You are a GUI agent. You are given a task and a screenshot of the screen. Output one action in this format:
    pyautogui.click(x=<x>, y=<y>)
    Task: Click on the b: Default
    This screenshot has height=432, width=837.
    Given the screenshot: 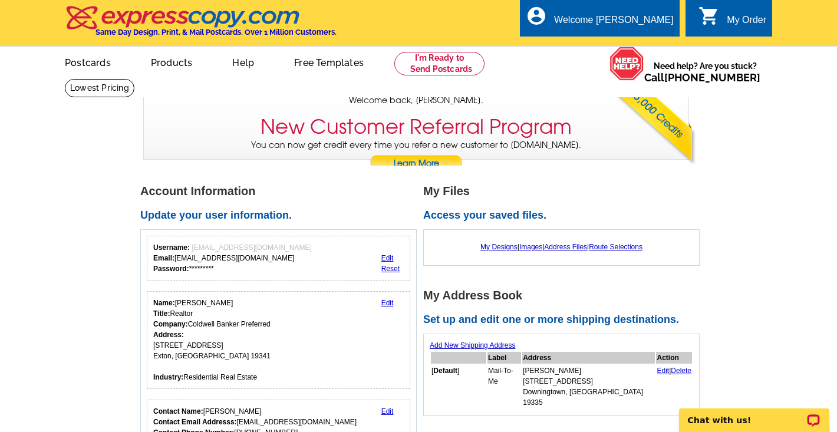 What is the action you would take?
    pyautogui.click(x=445, y=371)
    